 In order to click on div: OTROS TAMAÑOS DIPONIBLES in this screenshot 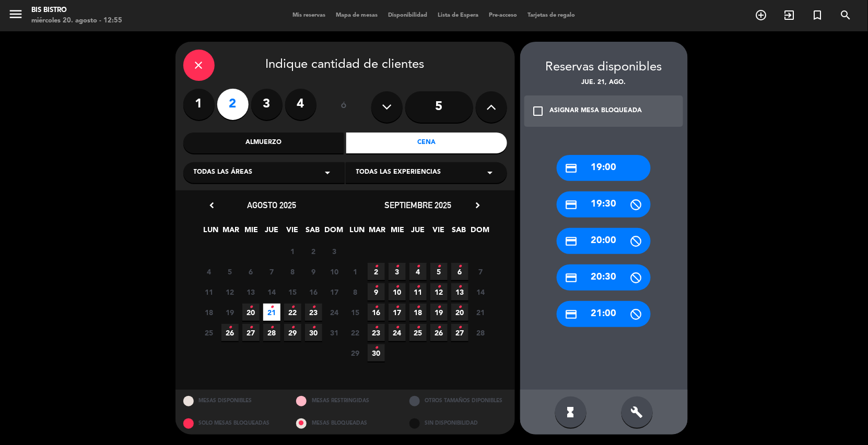, I will do `click(458, 400)`.